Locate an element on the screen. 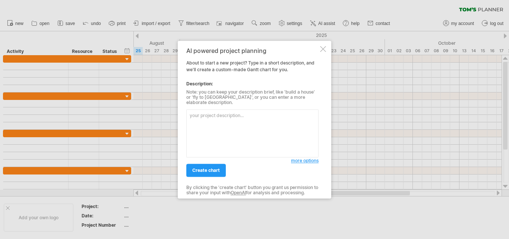 This screenshot has height=239, width=509. span: create chart is located at coordinates (206, 170).